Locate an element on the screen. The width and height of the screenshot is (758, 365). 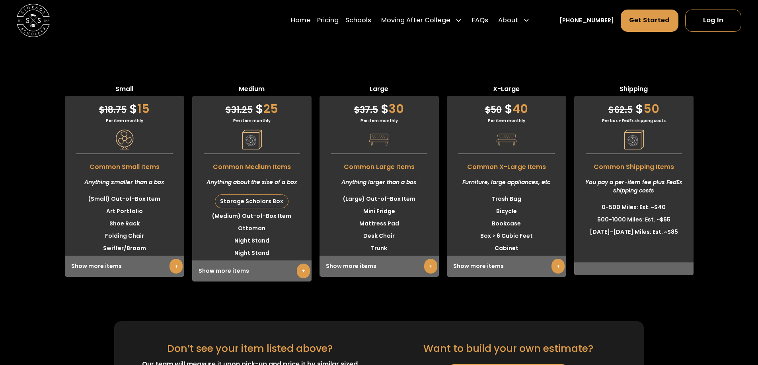
a: Pricing is located at coordinates (328, 21).